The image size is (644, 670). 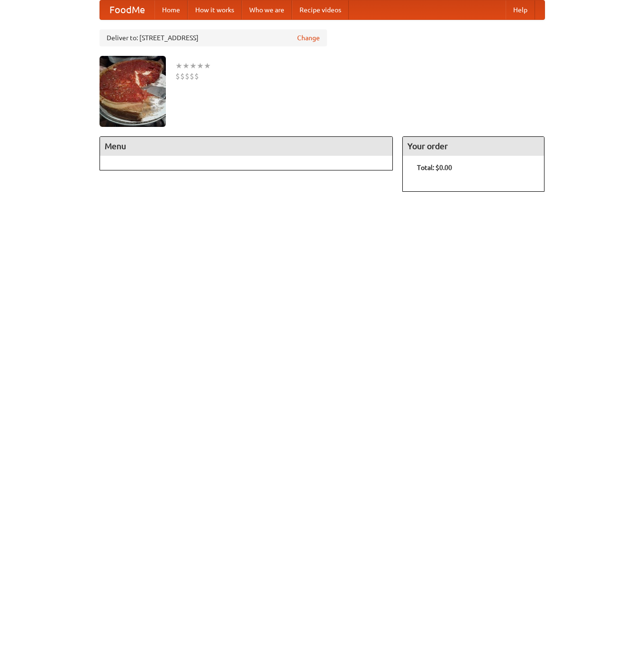 What do you see at coordinates (521, 10) in the screenshot?
I see `a: Help` at bounding box center [521, 10].